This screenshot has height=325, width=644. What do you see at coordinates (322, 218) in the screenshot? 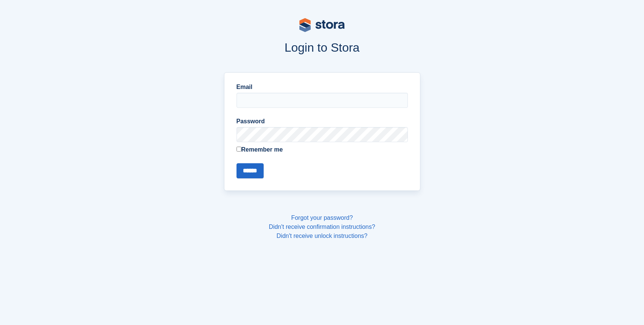
I see `a: Forgot your password?` at bounding box center [322, 218].